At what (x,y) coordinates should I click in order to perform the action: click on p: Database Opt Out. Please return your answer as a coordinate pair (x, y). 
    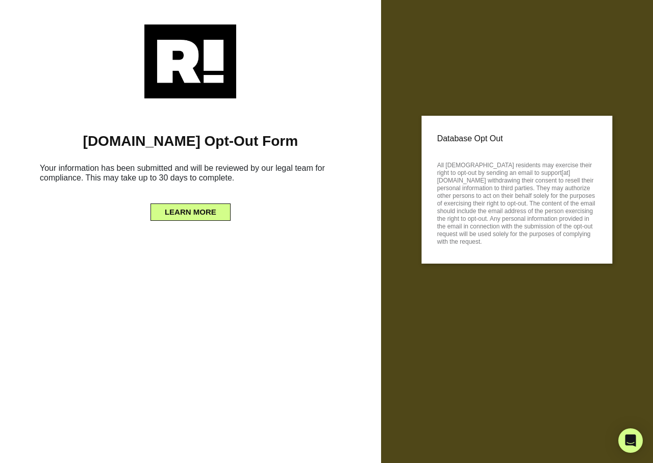
    Looking at the image, I should click on (517, 139).